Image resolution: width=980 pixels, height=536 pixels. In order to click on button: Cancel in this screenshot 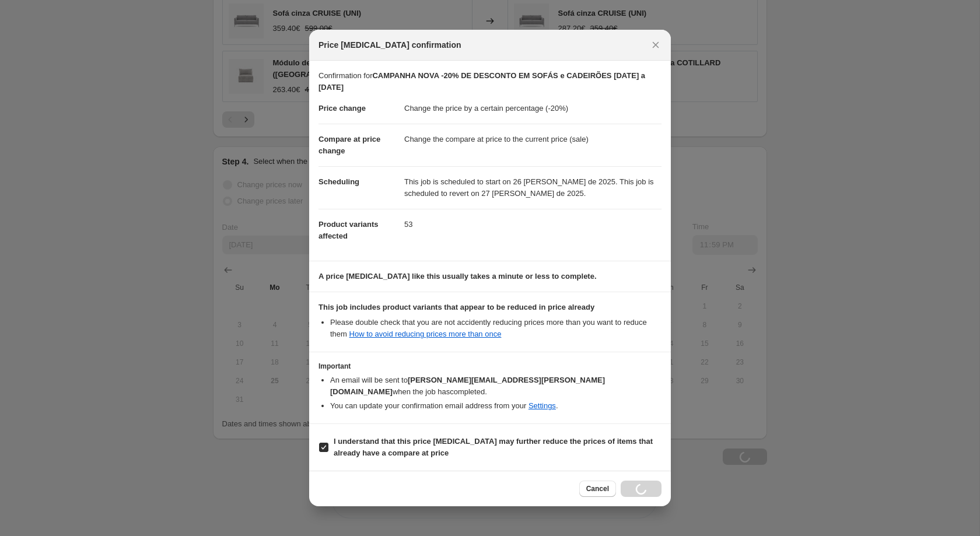, I will do `click(598, 488)`.